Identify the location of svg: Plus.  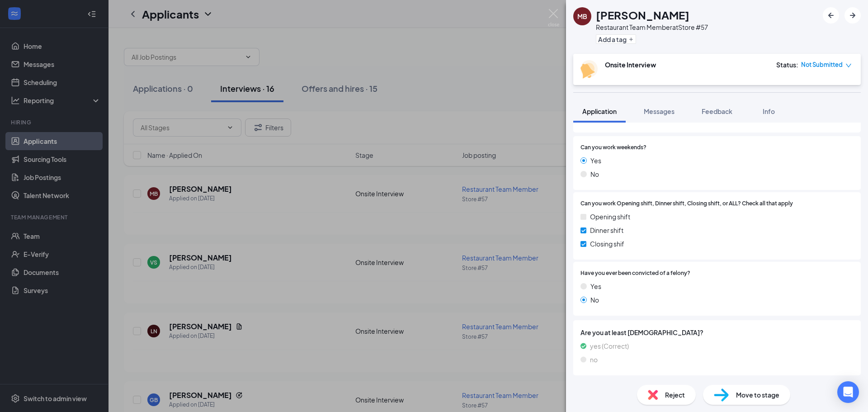
(631, 40).